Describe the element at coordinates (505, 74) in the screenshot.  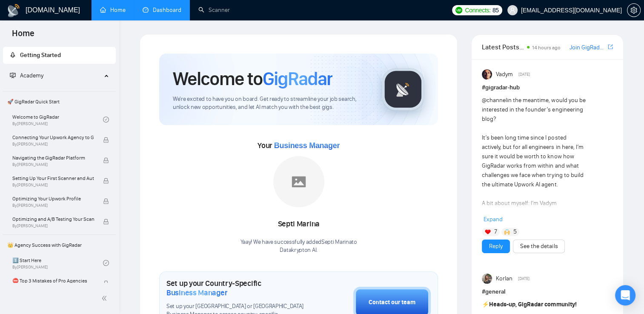
I see `span: Vadym` at that location.